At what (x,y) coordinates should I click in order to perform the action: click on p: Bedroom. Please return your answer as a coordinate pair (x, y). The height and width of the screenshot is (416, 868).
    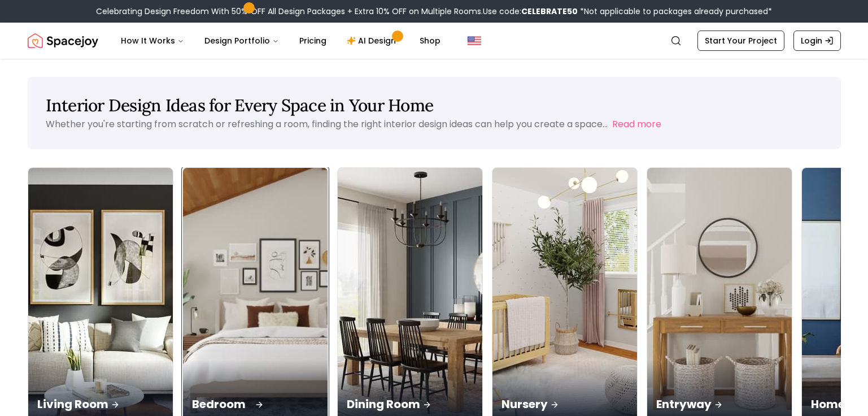
    Looking at the image, I should click on (255, 404).